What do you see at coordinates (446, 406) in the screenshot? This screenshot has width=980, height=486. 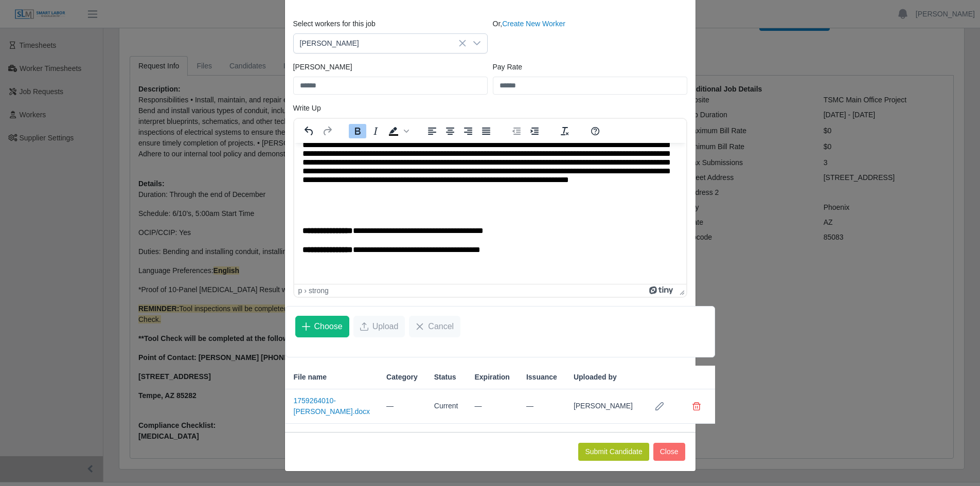 I see `td: Current` at bounding box center [446, 406].